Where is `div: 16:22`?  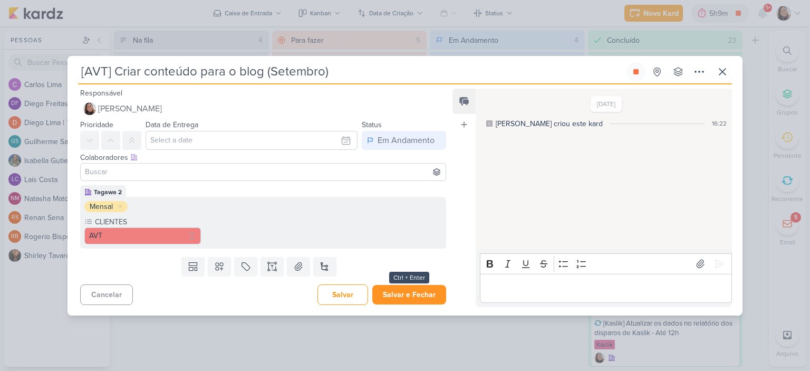
div: 16:22 is located at coordinates (720, 123).